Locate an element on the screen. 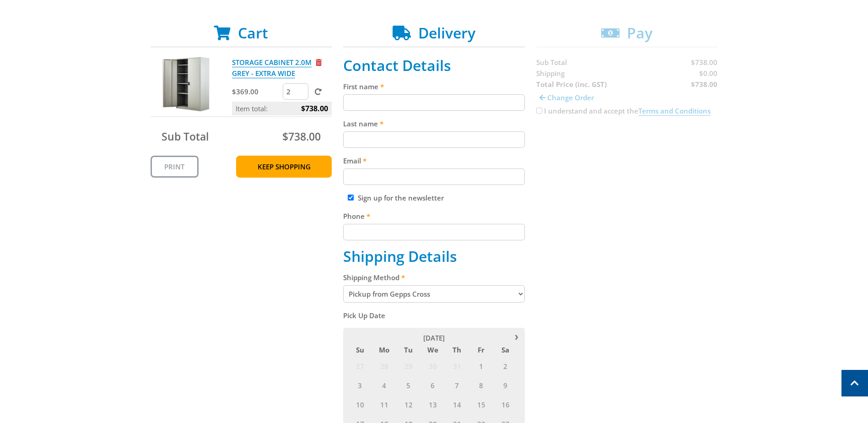 This screenshot has width=868, height=423. span: 29 is located at coordinates (409, 366).